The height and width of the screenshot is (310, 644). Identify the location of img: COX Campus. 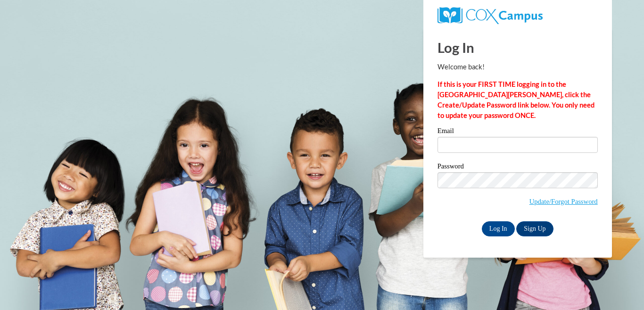
(490, 16).